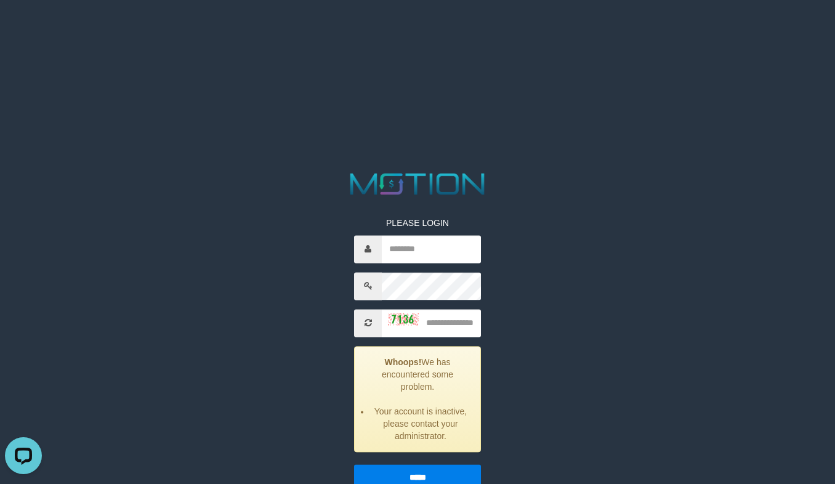 The image size is (835, 484). What do you see at coordinates (417, 184) in the screenshot?
I see `img: MOTION_logo.png` at bounding box center [417, 184].